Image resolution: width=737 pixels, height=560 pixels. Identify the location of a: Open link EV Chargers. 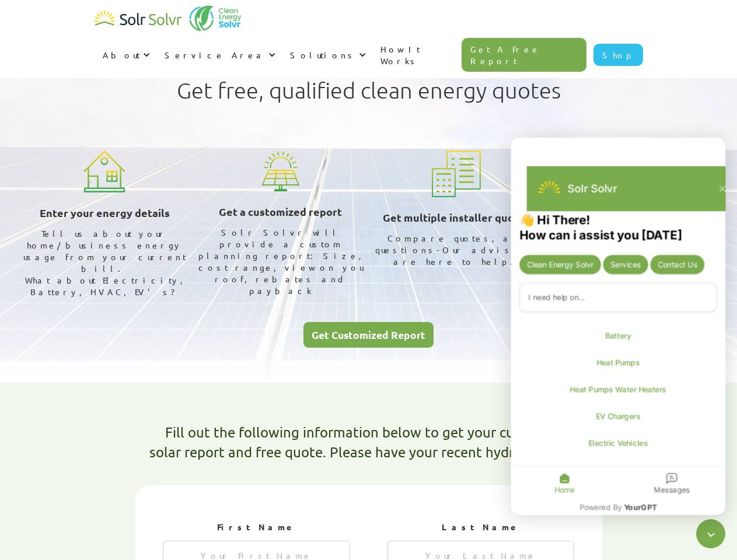
(618, 416).